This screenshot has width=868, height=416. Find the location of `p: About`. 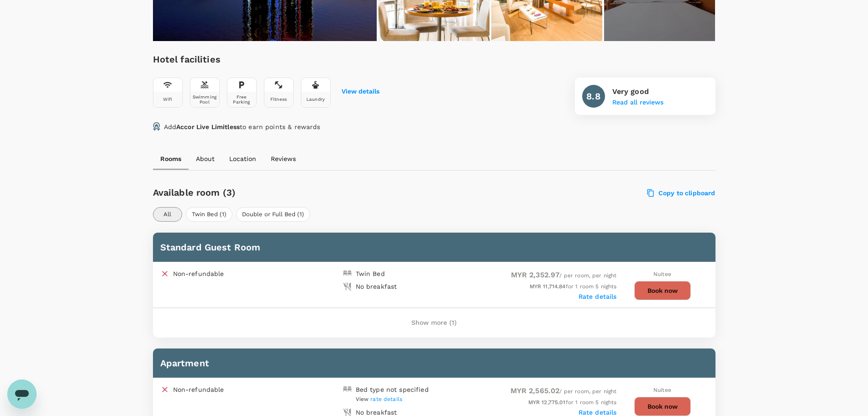

p: About is located at coordinates (205, 159).